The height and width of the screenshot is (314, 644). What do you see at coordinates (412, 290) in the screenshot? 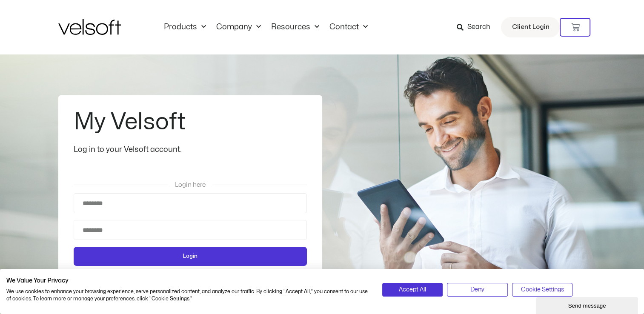
I see `button: Accept all cookies` at bounding box center [412, 290].